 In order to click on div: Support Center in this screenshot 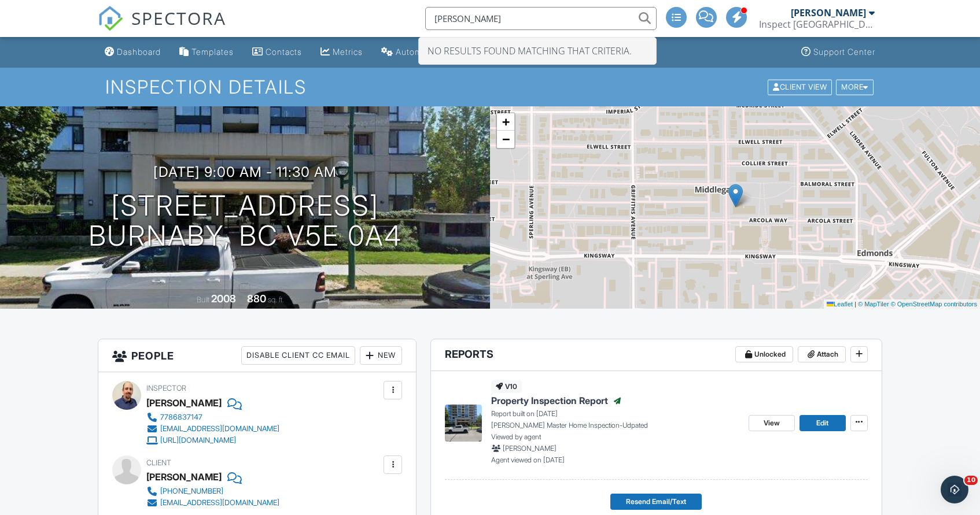, I will do `click(844, 52)`.